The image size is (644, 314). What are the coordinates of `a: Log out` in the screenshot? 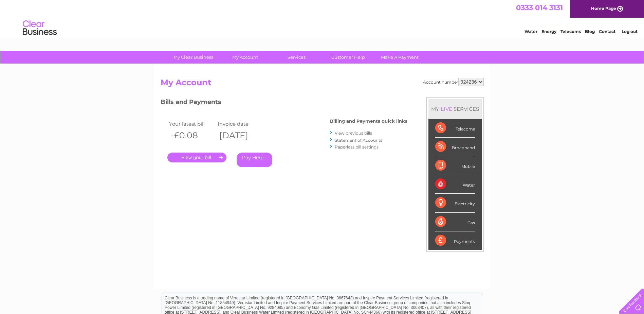 It's located at (630, 31).